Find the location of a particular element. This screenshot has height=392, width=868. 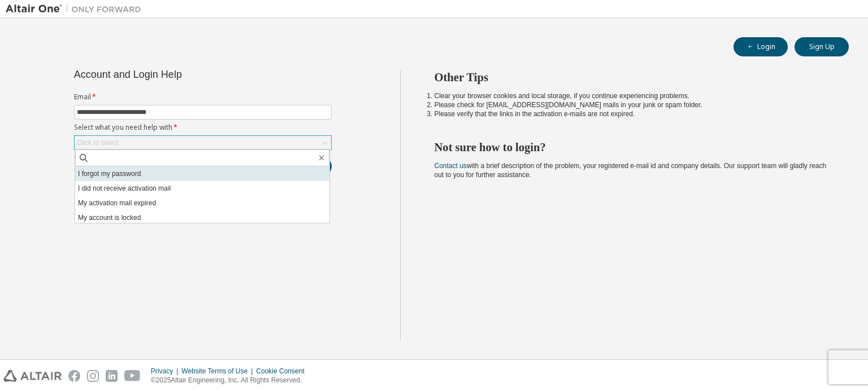

span: with a brief description of the problem, your registered e-mail id and company details. Our suppo... is located at coordinates (631, 171).